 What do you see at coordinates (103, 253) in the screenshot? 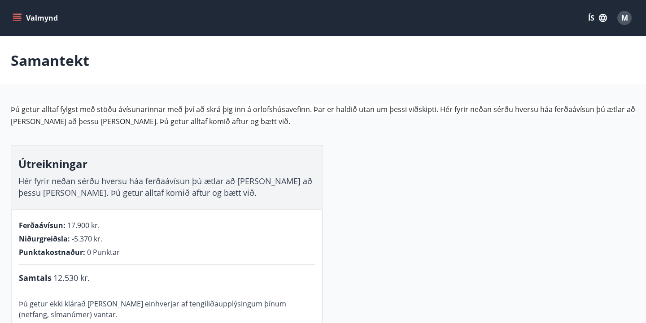
I see `span: 0 Punktar` at bounding box center [103, 253].